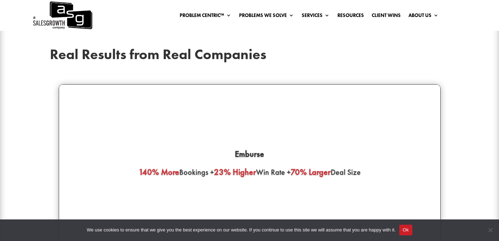 The width and height of the screenshot is (499, 241). What do you see at coordinates (249, 56) in the screenshot?
I see `h2: Real Results from Real Companies` at bounding box center [249, 56].